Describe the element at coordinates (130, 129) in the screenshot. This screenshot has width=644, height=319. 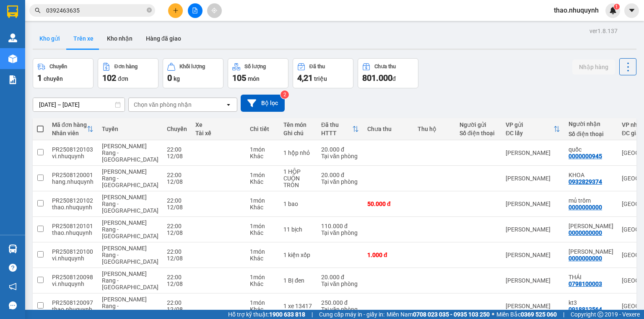
I see `div: Tuyến` at that location.